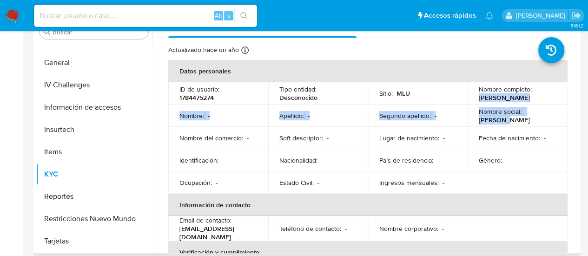  Describe the element at coordinates (243, 16) in the screenshot. I see `button: search-icon` at that location.